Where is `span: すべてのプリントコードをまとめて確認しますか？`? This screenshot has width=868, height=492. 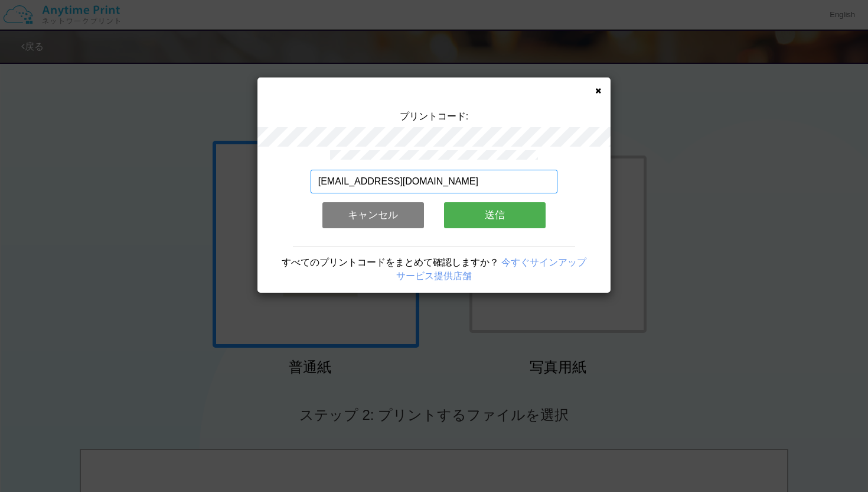
span: すべてのプリントコードをまとめて確認しますか？ is located at coordinates (390, 262).